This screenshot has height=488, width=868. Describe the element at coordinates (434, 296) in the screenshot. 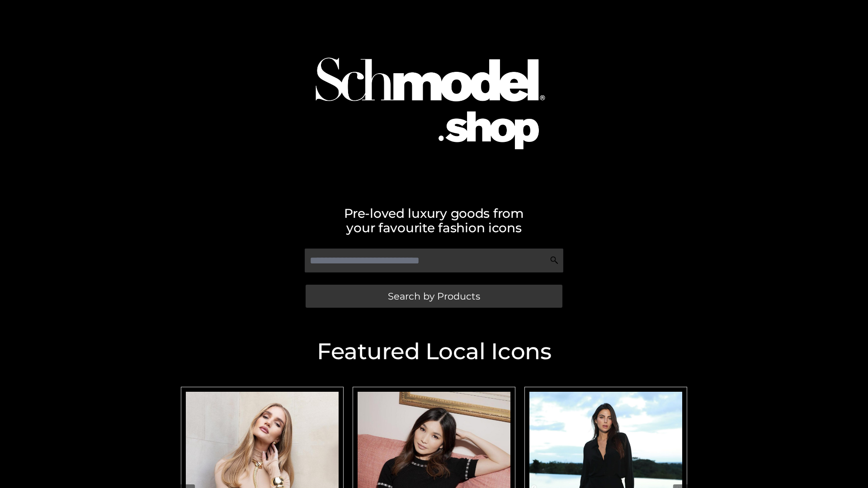

I see `span: Search by Products` at that location.